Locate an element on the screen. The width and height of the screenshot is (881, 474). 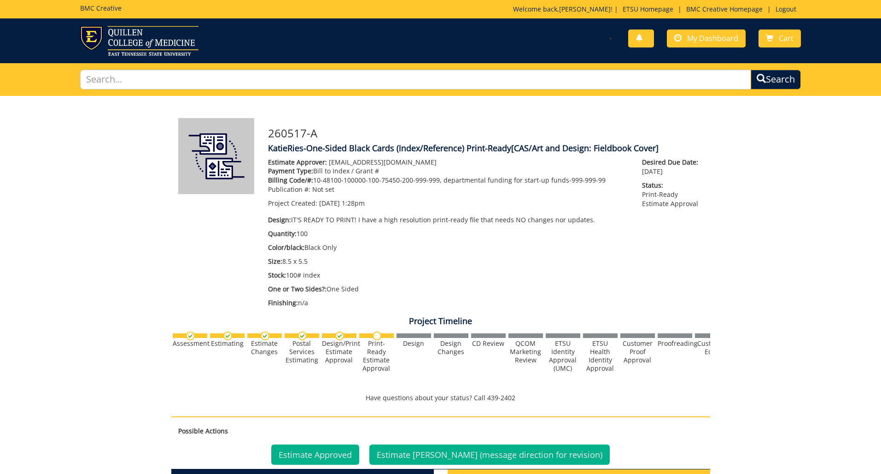
p: n/a is located at coordinates (448, 303).